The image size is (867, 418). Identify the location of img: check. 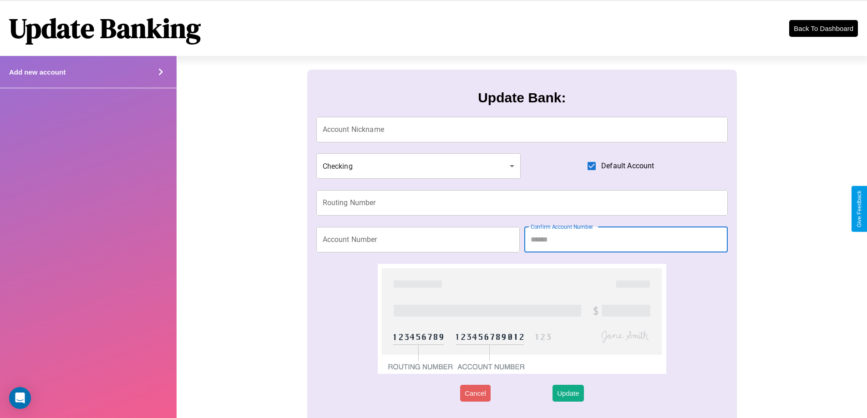
(522, 319).